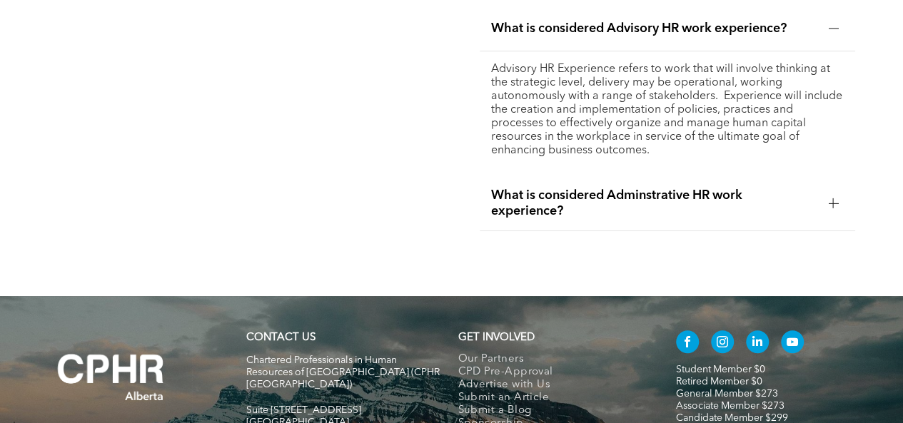  Describe the element at coordinates (281, 338) in the screenshot. I see `a: CONTACT US` at that location.